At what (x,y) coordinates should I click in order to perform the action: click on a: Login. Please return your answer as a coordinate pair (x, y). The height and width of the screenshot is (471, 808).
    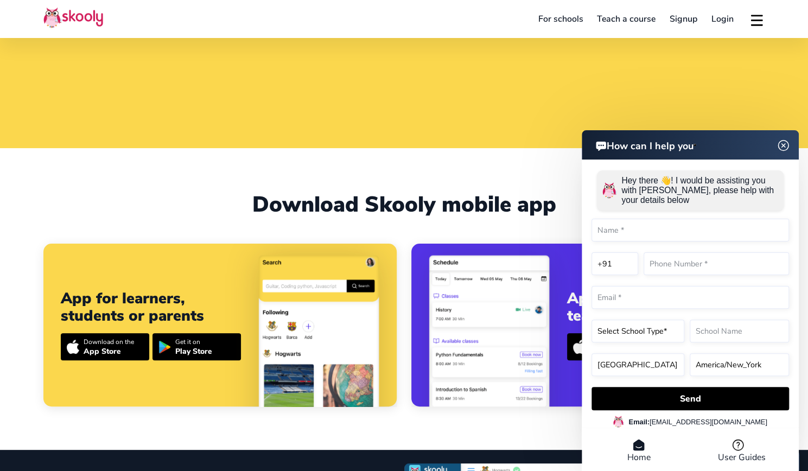
    Looking at the image, I should click on (722, 19).